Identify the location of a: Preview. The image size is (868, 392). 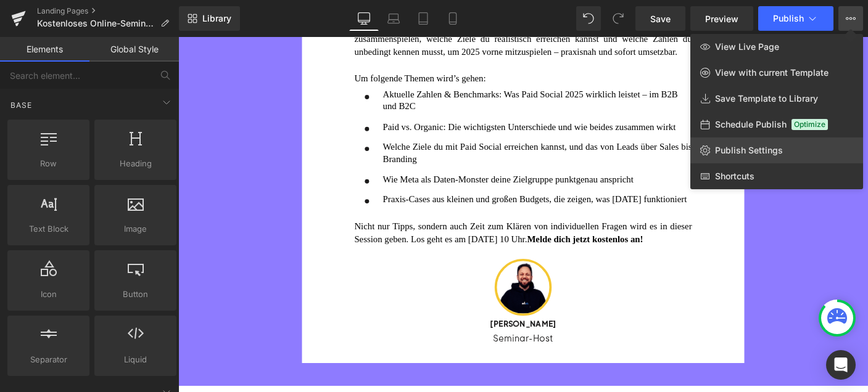
(721, 19).